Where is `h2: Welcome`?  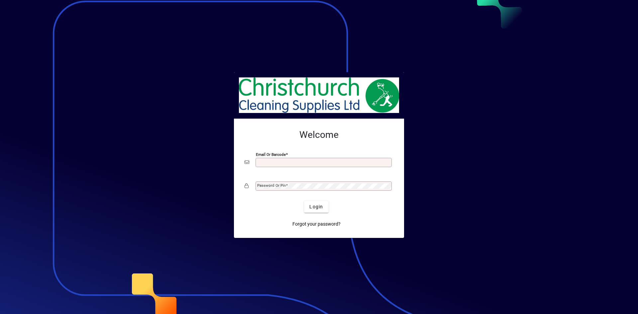
h2: Welcome is located at coordinates (319, 135).